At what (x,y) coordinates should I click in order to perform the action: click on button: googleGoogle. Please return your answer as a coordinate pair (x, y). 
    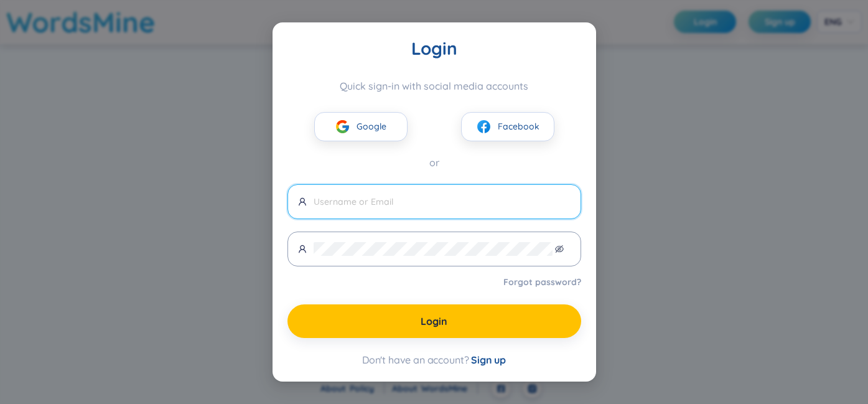
    Looking at the image, I should click on (360, 127).